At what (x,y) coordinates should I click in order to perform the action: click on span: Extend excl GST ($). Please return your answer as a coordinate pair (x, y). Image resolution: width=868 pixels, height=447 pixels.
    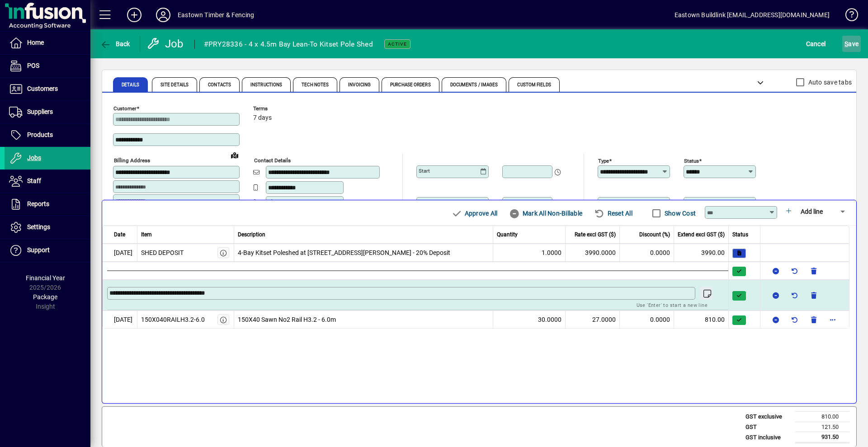
    Looking at the image, I should click on (702, 235).